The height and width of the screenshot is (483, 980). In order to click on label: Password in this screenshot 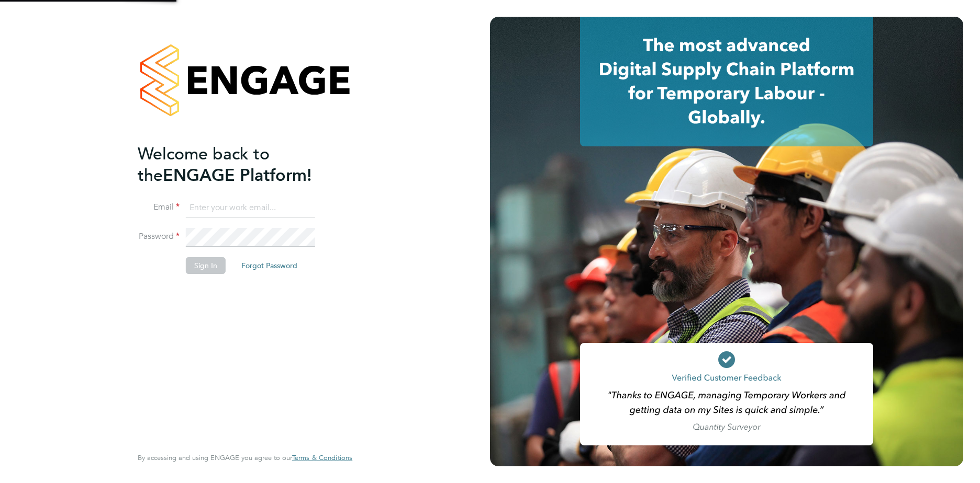, I will do `click(158, 237)`.